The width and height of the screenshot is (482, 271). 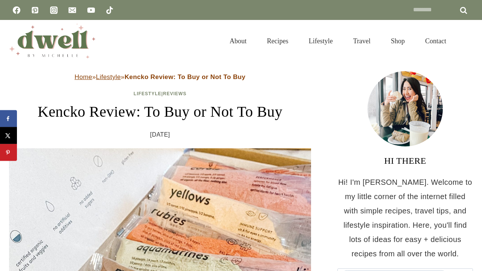 I want to click on a: Home, so click(x=83, y=77).